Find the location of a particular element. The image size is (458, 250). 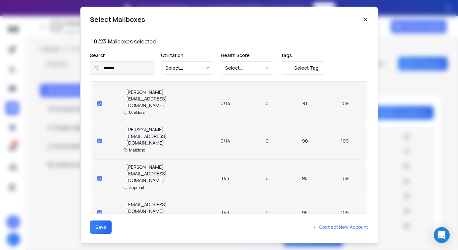

p: Search is located at coordinates (122, 55).